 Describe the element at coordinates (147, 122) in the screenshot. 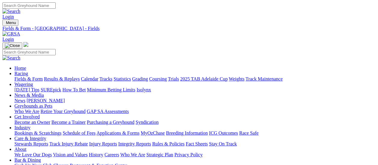

I see `a: Syndication` at that location.